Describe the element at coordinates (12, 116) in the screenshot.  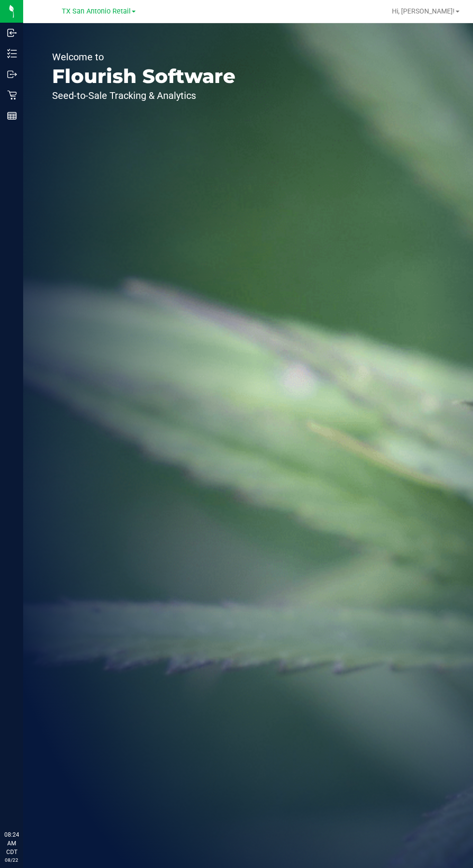
I see `inline-svg: Reports` at that location.